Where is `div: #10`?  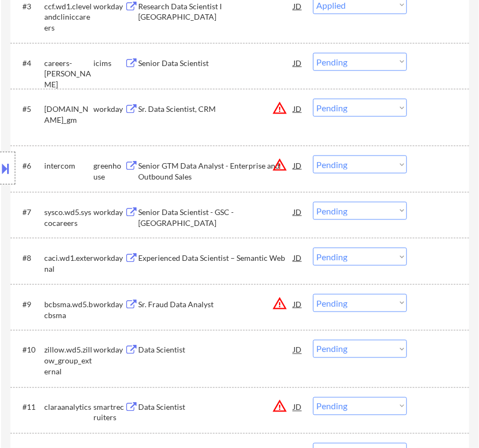 div: #10 is located at coordinates (29, 350).